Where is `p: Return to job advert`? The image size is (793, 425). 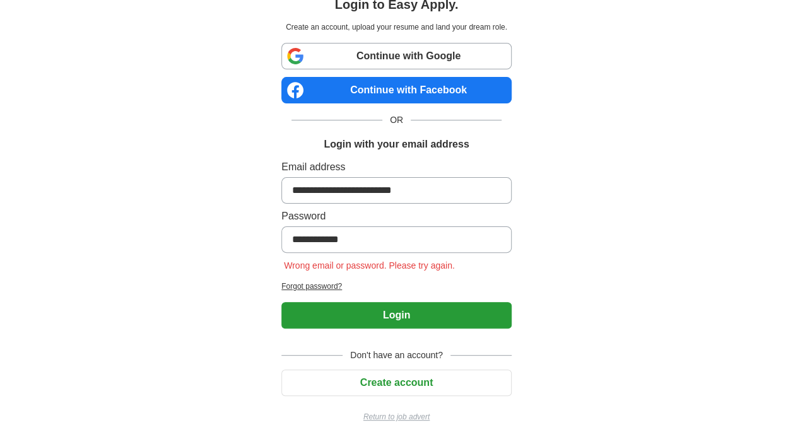 p: Return to job advert is located at coordinates (396, 417).